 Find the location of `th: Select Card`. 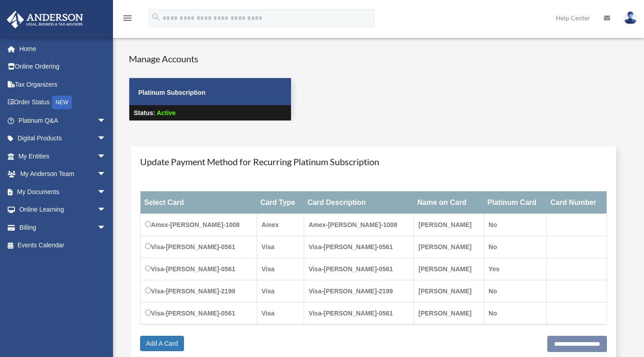

th: Select Card is located at coordinates (199, 202).